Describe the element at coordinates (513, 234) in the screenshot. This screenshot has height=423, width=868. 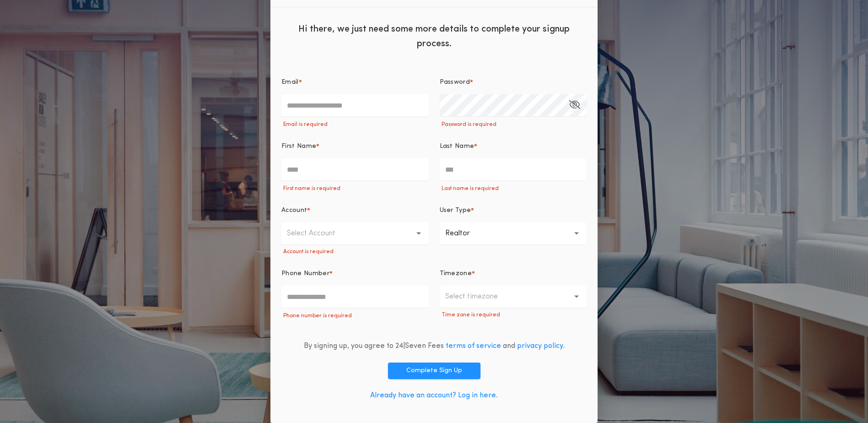
I see `button: Realtor` at that location.